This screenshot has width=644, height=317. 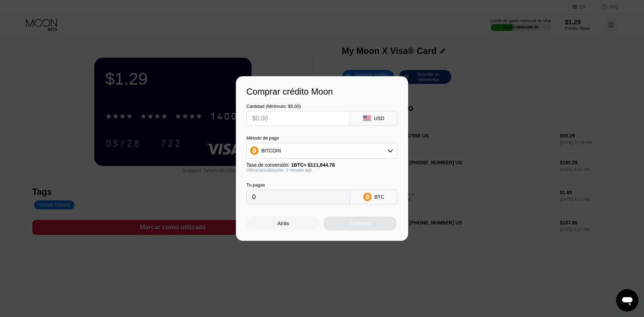 What do you see at coordinates (298, 119) in the screenshot?
I see `input: $0.00` at bounding box center [298, 119].